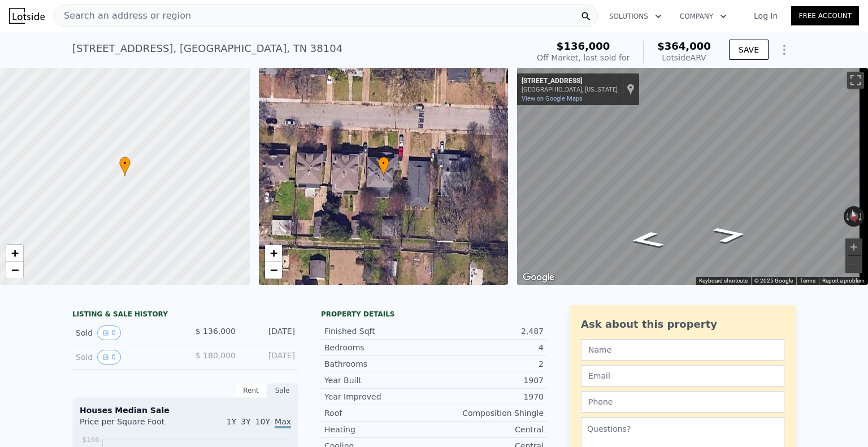 The image size is (868, 447). Describe the element at coordinates (123, 16) in the screenshot. I see `span: Search an address or region` at that location.